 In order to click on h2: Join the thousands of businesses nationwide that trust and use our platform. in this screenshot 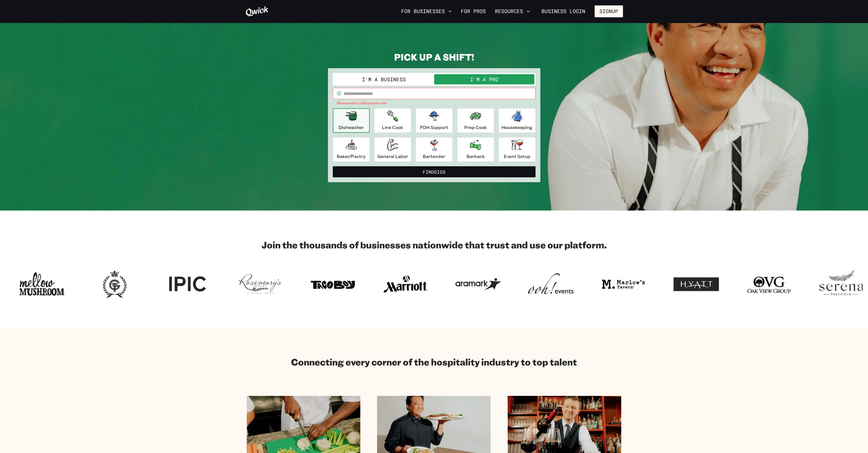, I will do `click(434, 244)`.